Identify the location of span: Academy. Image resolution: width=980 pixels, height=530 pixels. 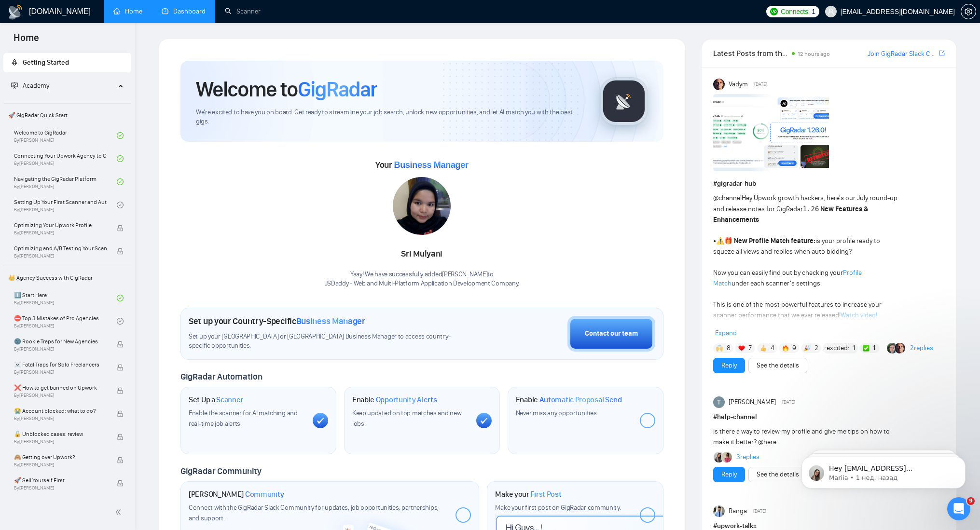
(36, 86).